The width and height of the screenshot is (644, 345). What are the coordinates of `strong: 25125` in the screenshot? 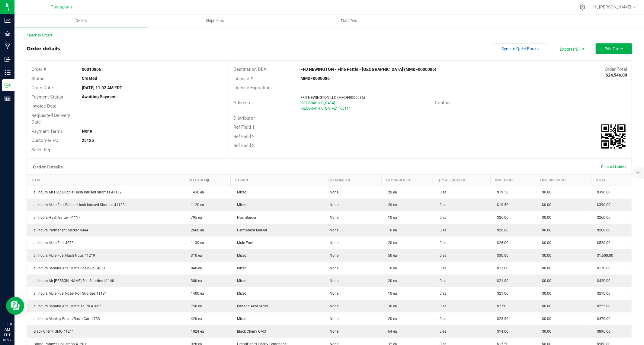 It's located at (88, 140).